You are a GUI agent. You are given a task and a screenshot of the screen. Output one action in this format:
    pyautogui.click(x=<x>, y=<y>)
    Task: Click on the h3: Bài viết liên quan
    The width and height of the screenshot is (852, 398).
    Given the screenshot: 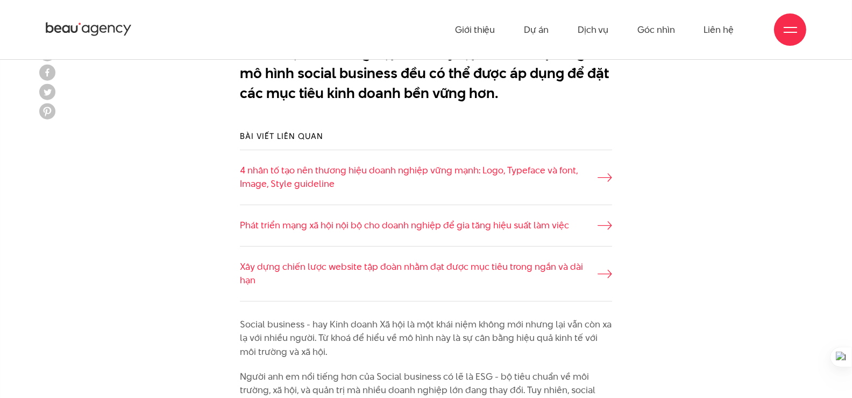 What is the action you would take?
    pyautogui.click(x=426, y=136)
    